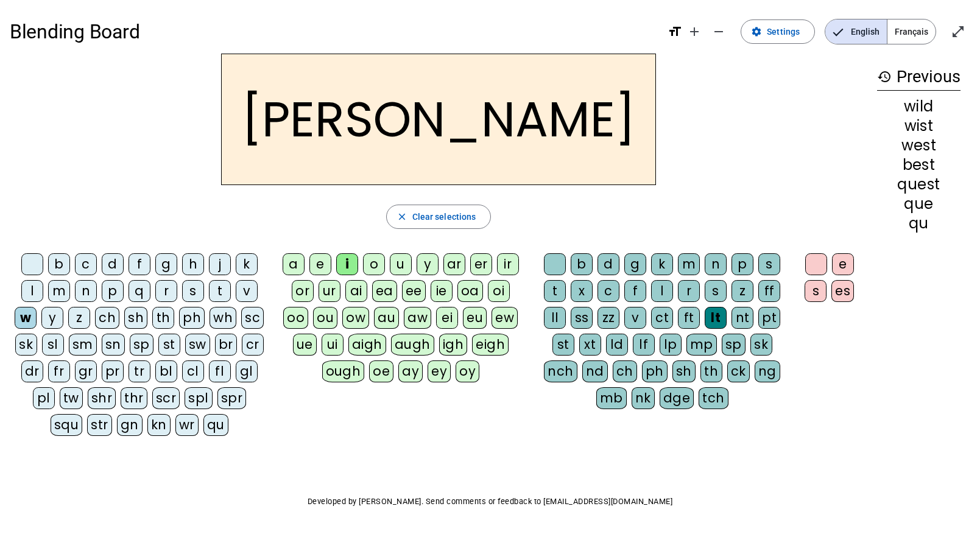  What do you see at coordinates (918, 107) in the screenshot?
I see `div: wild` at bounding box center [918, 107].